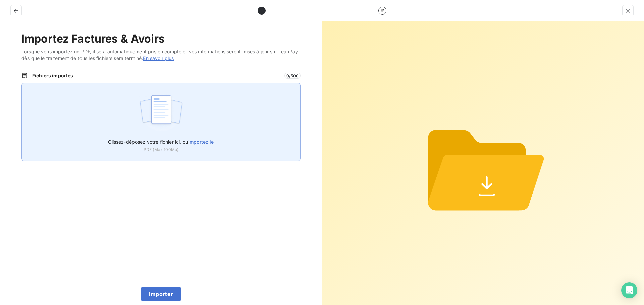 This screenshot has height=305, width=644. I want to click on span: Lorsque vous importez un PDF, il sera automatiquement pris en compte et vos informations seront m..., so click(161, 55).